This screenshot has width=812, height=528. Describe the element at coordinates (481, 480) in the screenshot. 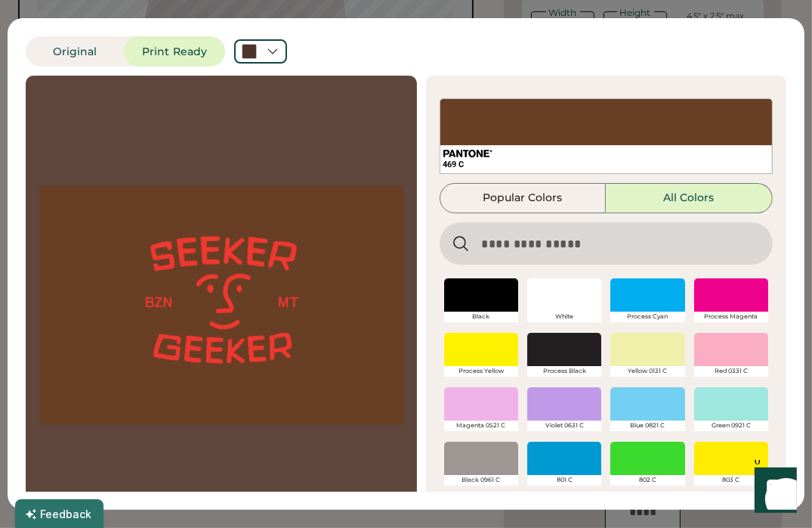

I see `div: Black 0961 C` at that location.